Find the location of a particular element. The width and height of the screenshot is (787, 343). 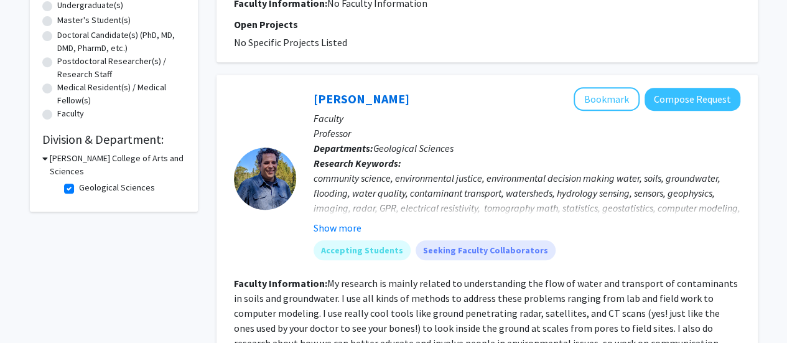

label: Geological Sciences is located at coordinates (117, 187).